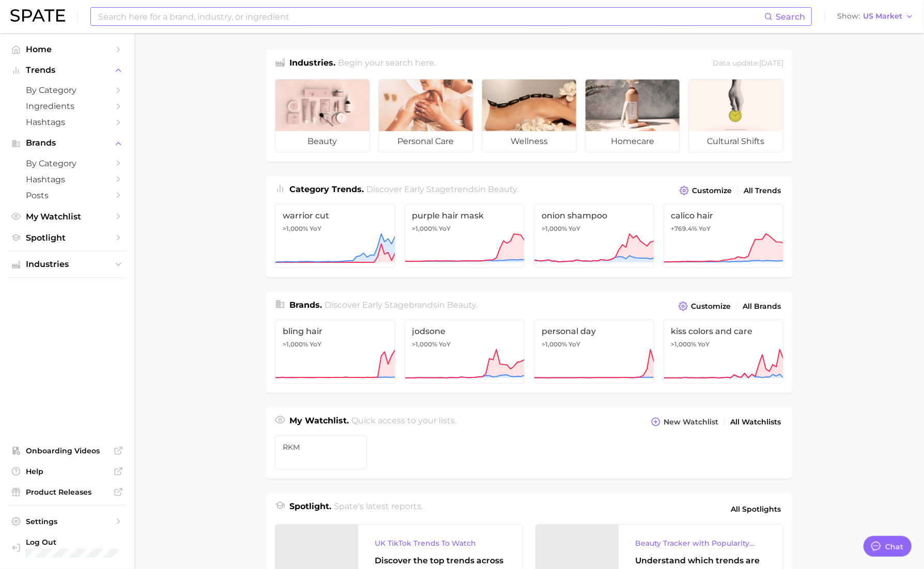 The width and height of the screenshot is (924, 569). What do you see at coordinates (755, 422) in the screenshot?
I see `a: All Watchlists` at bounding box center [755, 422].